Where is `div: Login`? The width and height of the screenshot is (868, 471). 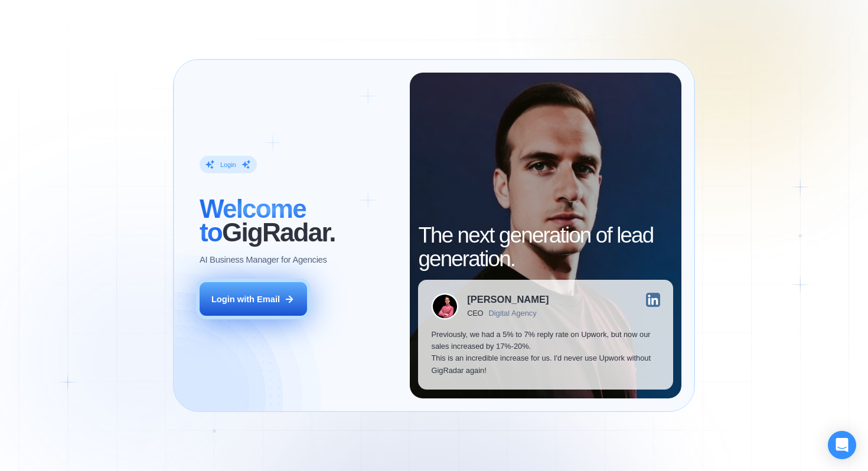
div: Login is located at coordinates (228, 164).